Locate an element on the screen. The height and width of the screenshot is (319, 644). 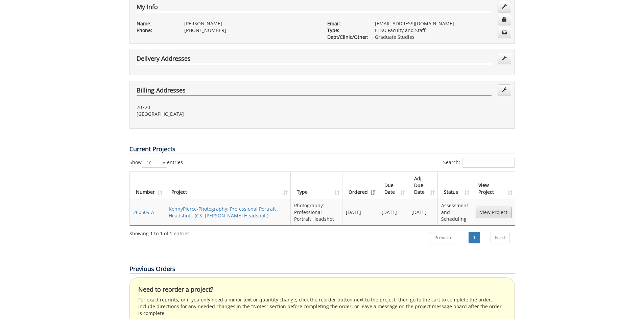
th: Project: activate to sort column ascending is located at coordinates (228, 185).